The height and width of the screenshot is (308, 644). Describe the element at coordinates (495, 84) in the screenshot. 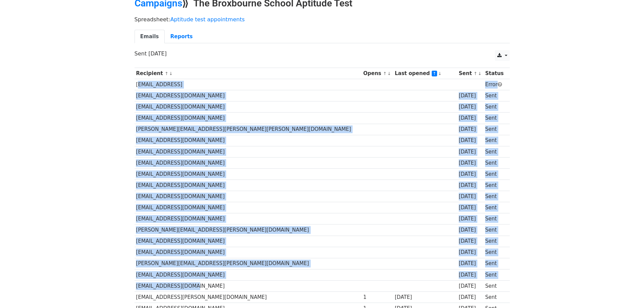

I see `td: Error` at that location.